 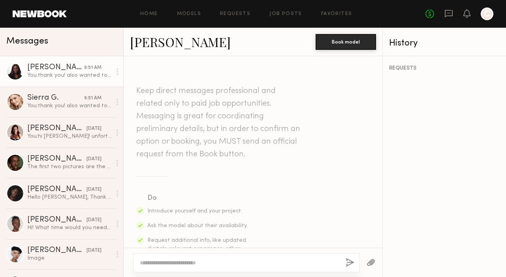 What do you see at coordinates (487, 14) in the screenshot?
I see `a: C` at bounding box center [487, 14].